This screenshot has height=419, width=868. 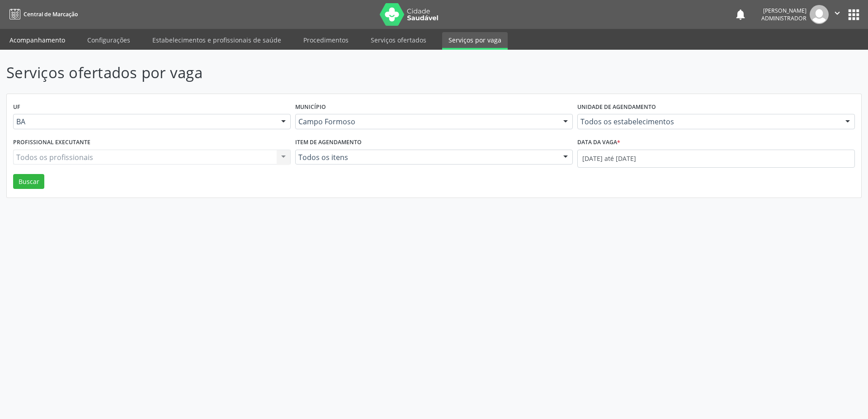 What do you see at coordinates (306, 73) in the screenshot?
I see `p: Serviços ofertados por vaga` at bounding box center [306, 73].